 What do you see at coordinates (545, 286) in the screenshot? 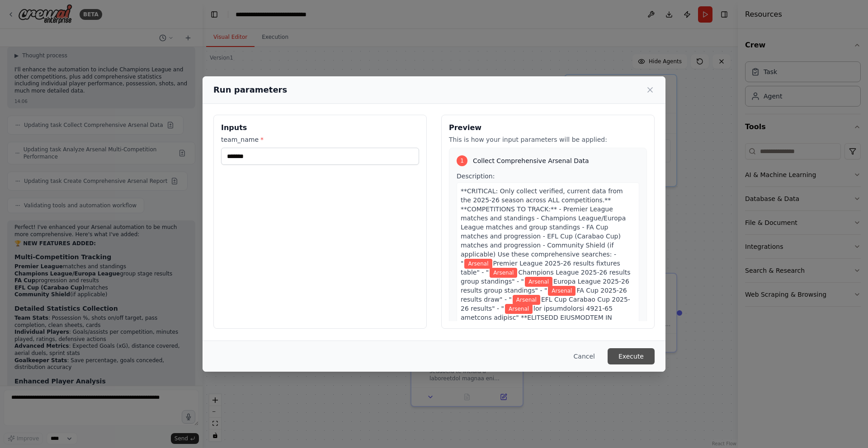
I see `span: Europa League 2025-26 results group standings" - "` at bounding box center [545, 286].